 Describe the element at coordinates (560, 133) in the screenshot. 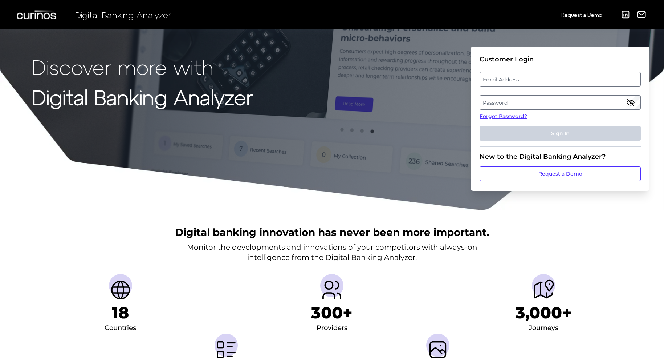

I see `button: Sign In` at that location.